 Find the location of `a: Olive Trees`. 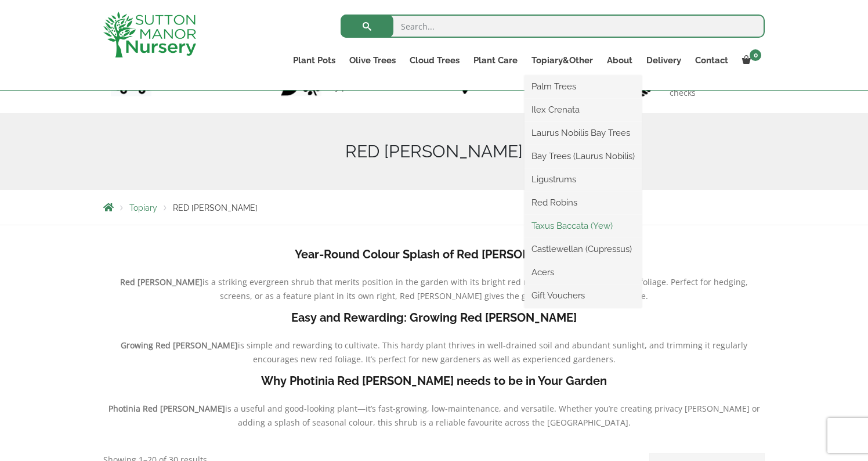

a: Olive Trees is located at coordinates (373, 60).